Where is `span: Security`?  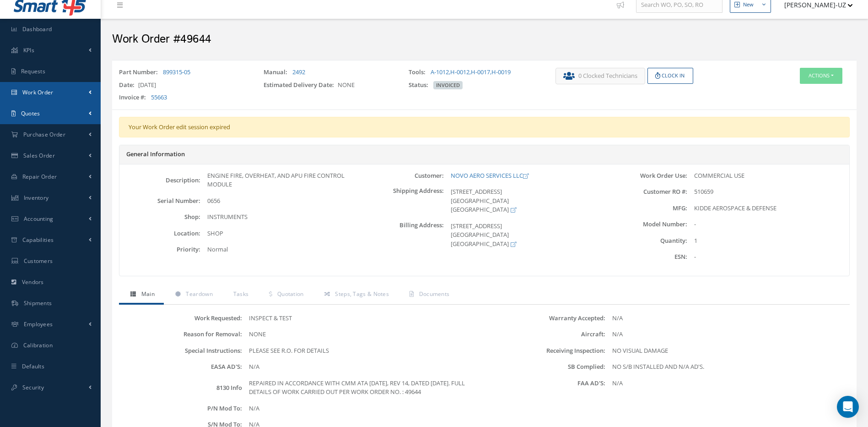 span: Security is located at coordinates (33, 387).